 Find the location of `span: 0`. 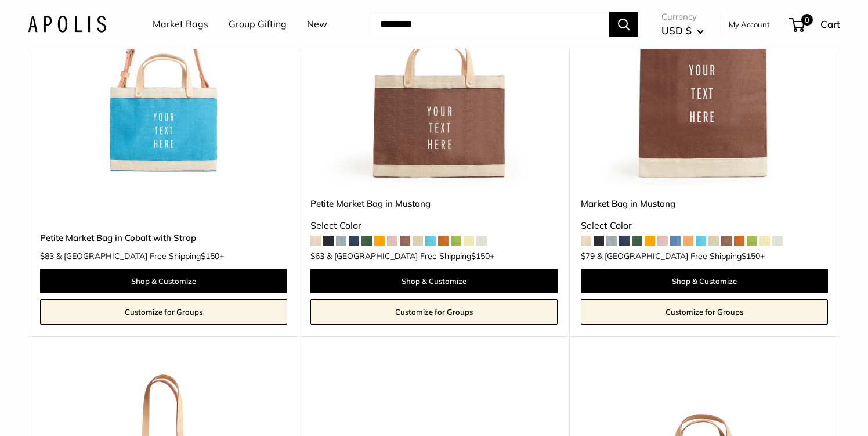

span: 0 is located at coordinates (807, 20).